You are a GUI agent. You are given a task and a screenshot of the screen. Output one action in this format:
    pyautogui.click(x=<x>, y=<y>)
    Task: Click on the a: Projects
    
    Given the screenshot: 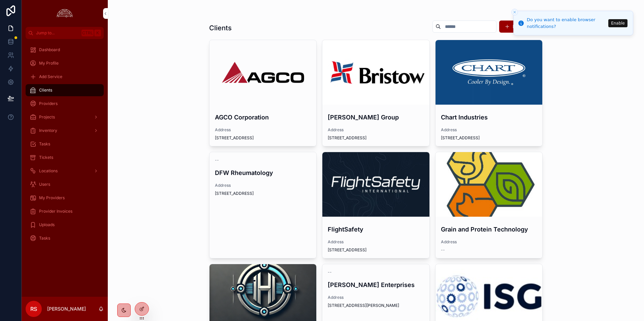 What is the action you would take?
    pyautogui.click(x=65, y=117)
    